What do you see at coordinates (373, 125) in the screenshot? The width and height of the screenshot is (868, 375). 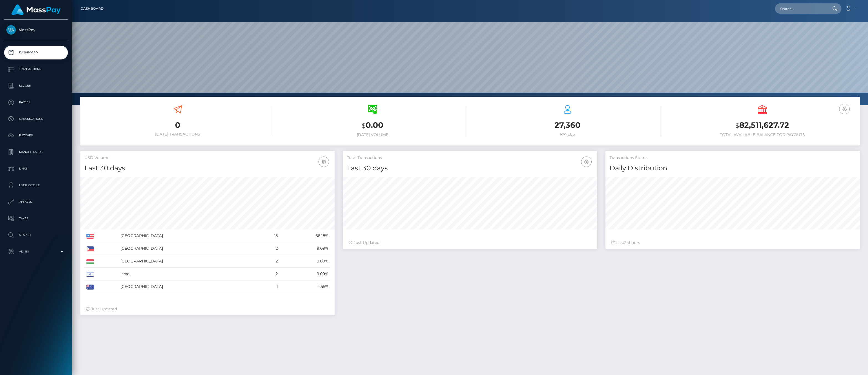 I see `h3: 0.00` at bounding box center [373, 125].